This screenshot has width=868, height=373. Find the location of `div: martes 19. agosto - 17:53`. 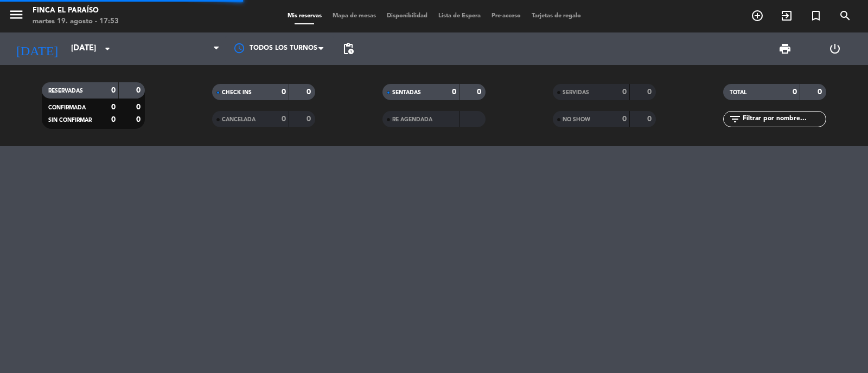

div: martes 19. agosto - 17:53 is located at coordinates (75, 22).